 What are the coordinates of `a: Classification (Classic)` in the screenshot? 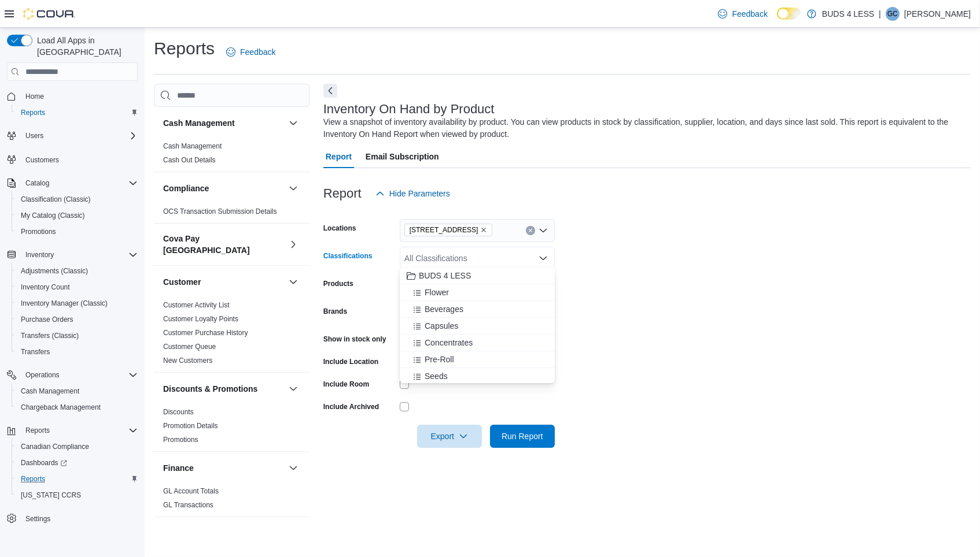 It's located at (55, 200).